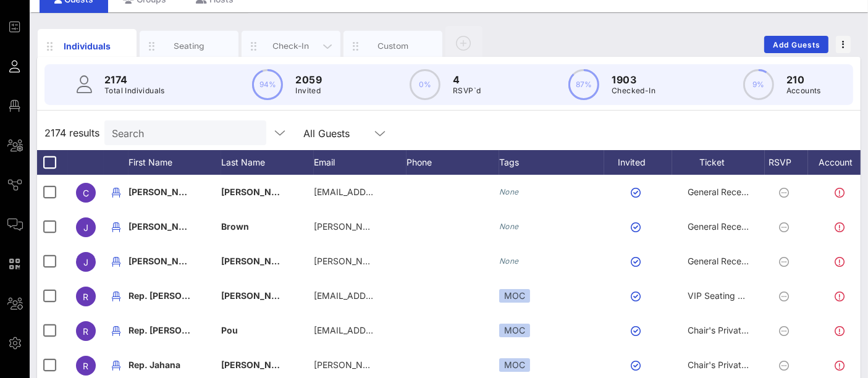 The height and width of the screenshot is (378, 868). Describe the element at coordinates (393, 45) in the screenshot. I see `div: Custom` at that location.